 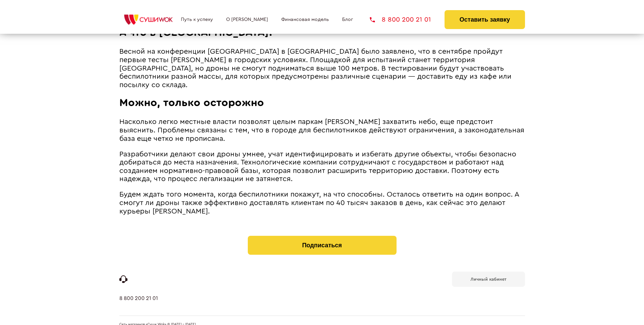 I want to click on b: Личный кабинет, so click(x=488, y=279).